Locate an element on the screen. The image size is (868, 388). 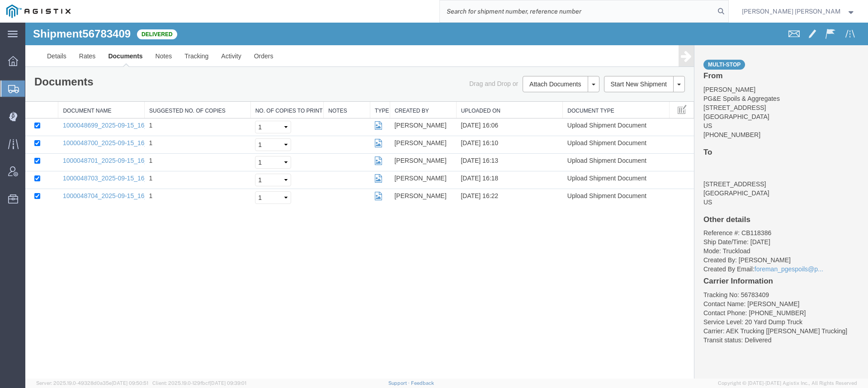
a: Support is located at coordinates (400, 383).